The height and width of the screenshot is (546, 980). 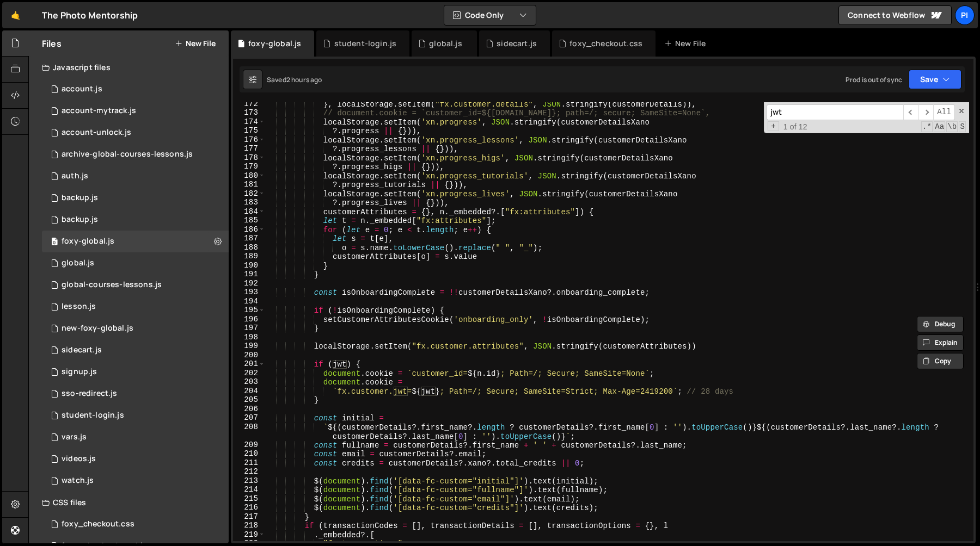 What do you see at coordinates (52, 44) in the screenshot?
I see `h2: Files` at bounding box center [52, 44].